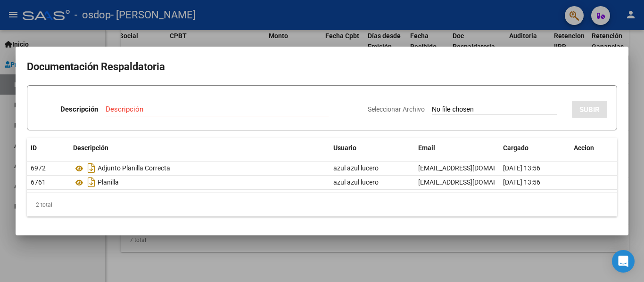 The height and width of the screenshot is (282, 644). What do you see at coordinates (200, 182) in the screenshot?
I see `div: Planilla` at bounding box center [200, 182].